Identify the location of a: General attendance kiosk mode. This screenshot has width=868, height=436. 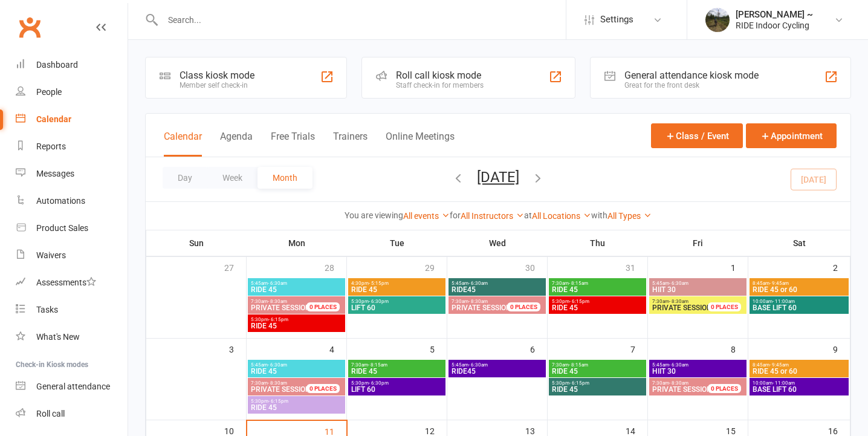
(71, 387).